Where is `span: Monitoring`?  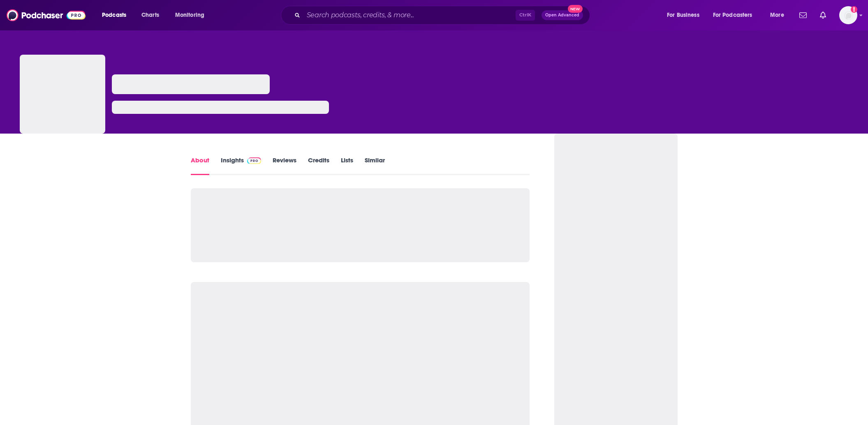
span: Monitoring is located at coordinates (189, 15).